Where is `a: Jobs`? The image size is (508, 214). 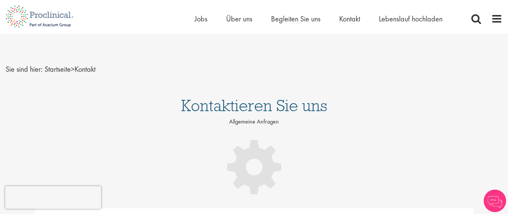 a: Jobs is located at coordinates (201, 19).